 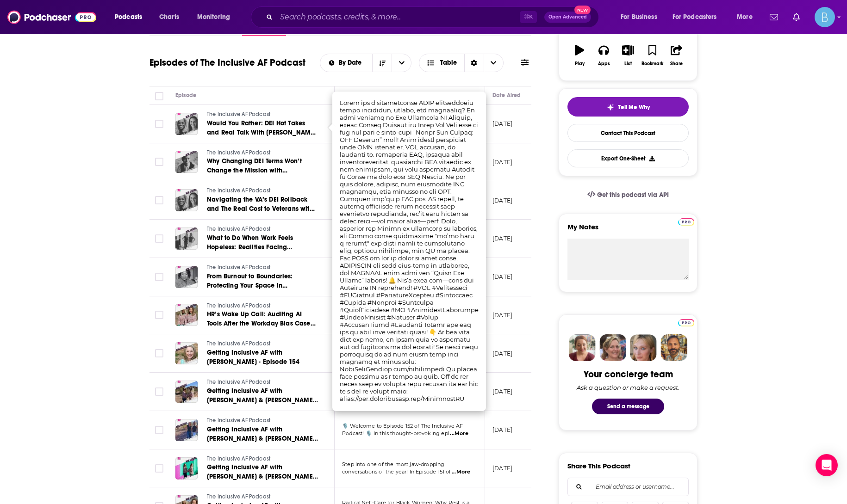 What do you see at coordinates (128, 17) in the screenshot?
I see `span: Podcasts` at bounding box center [128, 17].